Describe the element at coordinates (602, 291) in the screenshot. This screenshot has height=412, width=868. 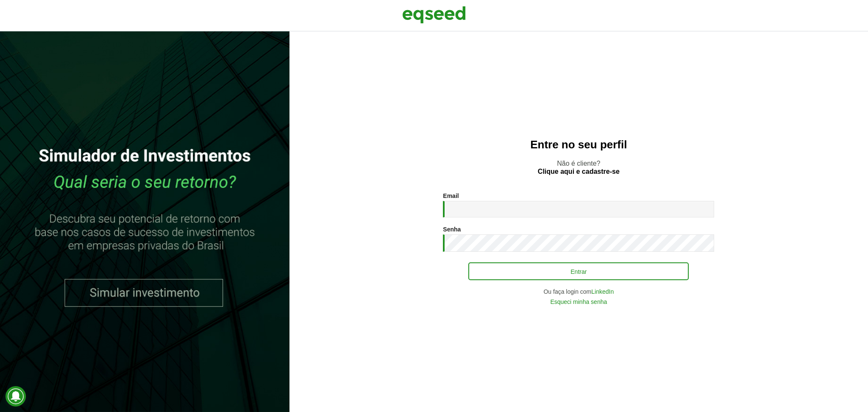
I see `a: LinkedIn` at that location.